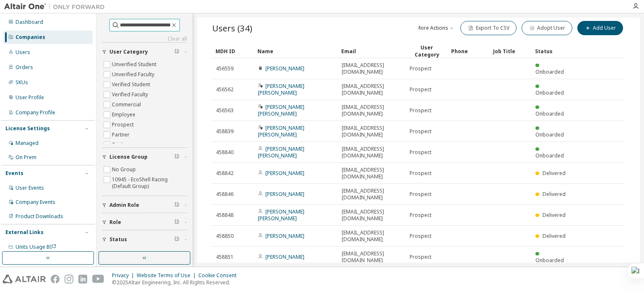 This screenshot has width=644, height=291. Describe the element at coordinates (469, 51) in the screenshot. I see `div: Phone` at that location.